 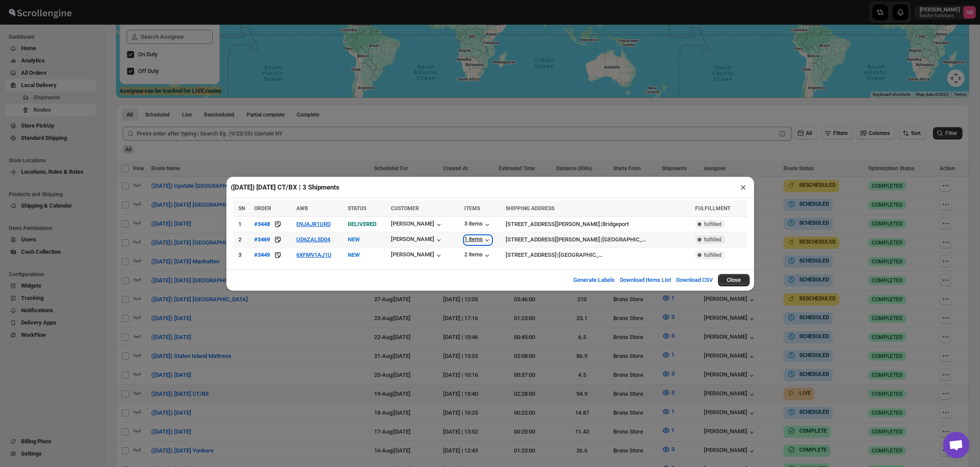 What do you see at coordinates (478, 255) in the screenshot?
I see `div: 2 items` at bounding box center [478, 255].